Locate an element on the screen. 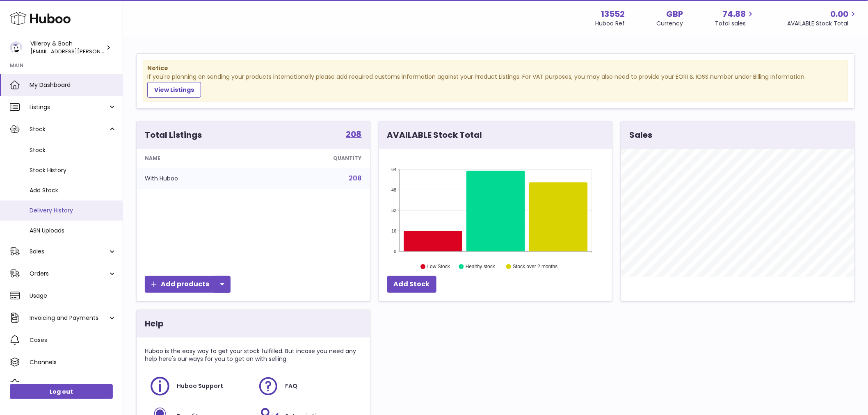  span: Usage is located at coordinates (73, 296).